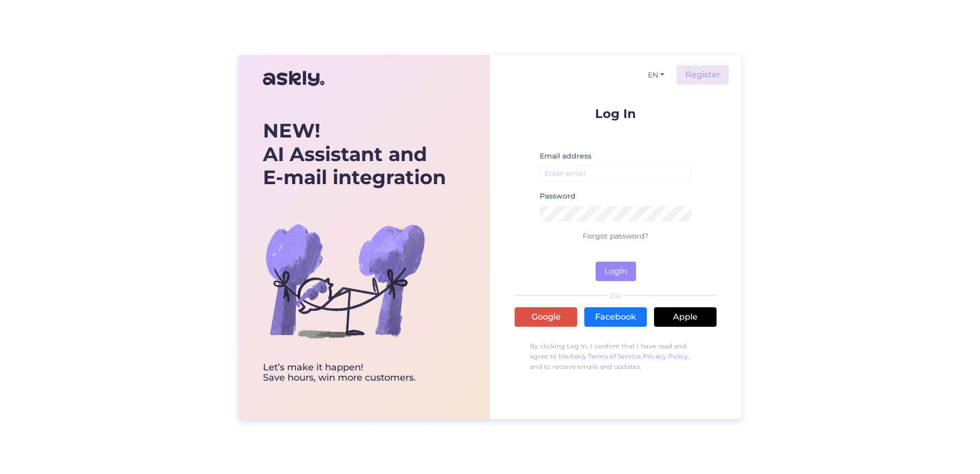 Image resolution: width=980 pixels, height=474 pixels. Describe the element at coordinates (703, 74) in the screenshot. I see `a: Register` at that location.